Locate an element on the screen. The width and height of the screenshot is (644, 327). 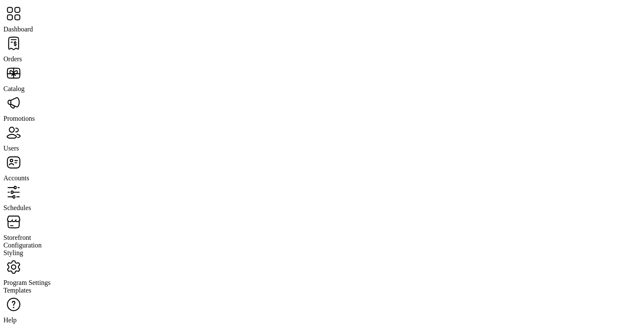
span: Templates is located at coordinates (17, 290).